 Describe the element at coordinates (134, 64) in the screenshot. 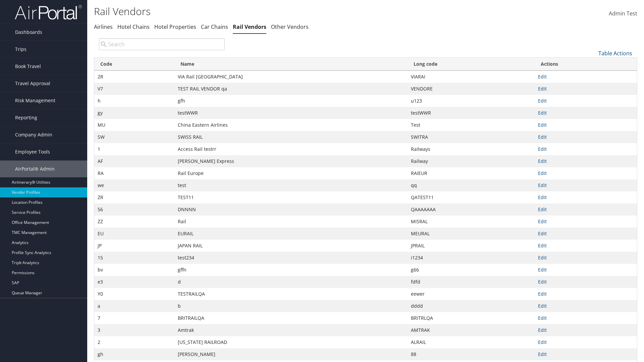

I see `th: Code: activate to sort column ascending` at that location.